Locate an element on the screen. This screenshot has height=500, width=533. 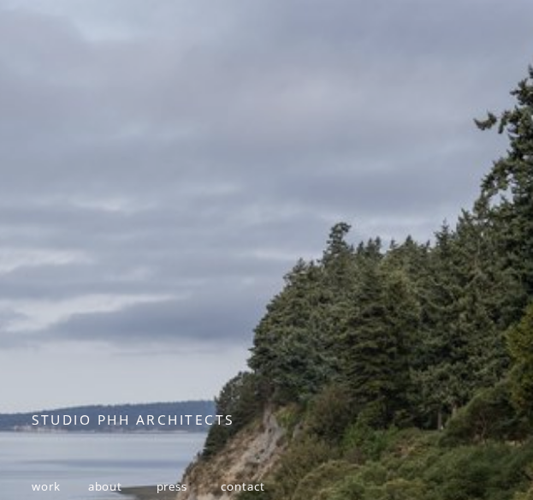
a: about is located at coordinates (105, 486).